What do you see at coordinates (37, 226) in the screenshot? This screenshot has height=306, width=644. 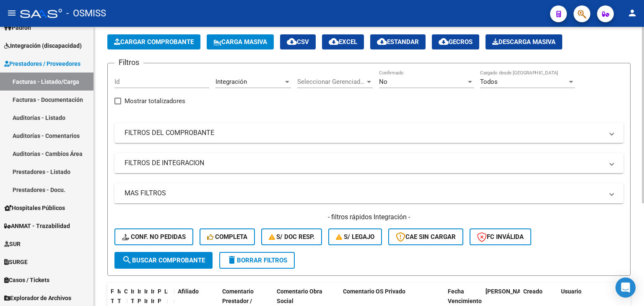 I see `span: ANMAT - Trazabilidad` at bounding box center [37, 226].